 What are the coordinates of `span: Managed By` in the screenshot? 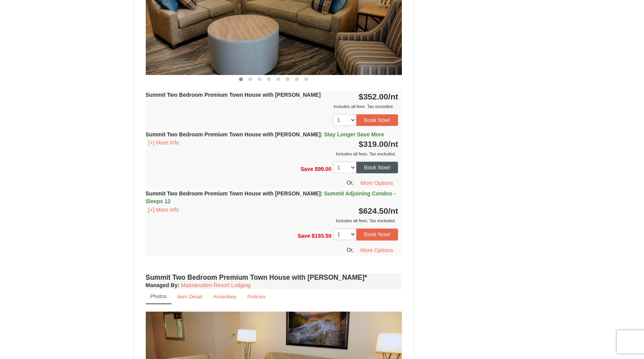 It's located at (161, 285).